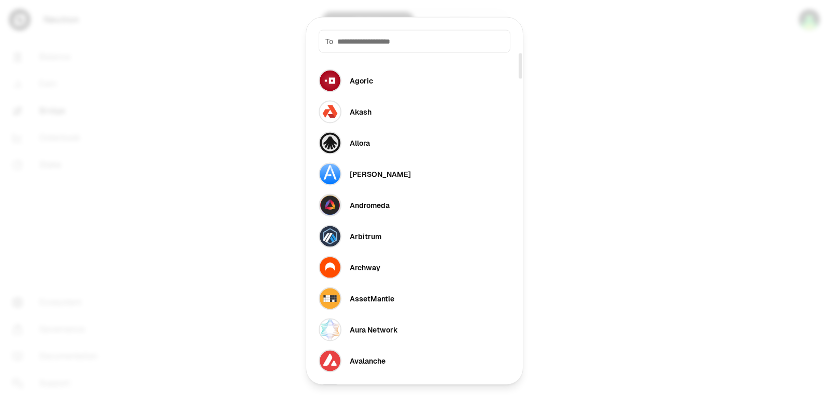  What do you see at coordinates (415, 329) in the screenshot?
I see `button: Aura Network LogoAura Network` at bounding box center [415, 329].